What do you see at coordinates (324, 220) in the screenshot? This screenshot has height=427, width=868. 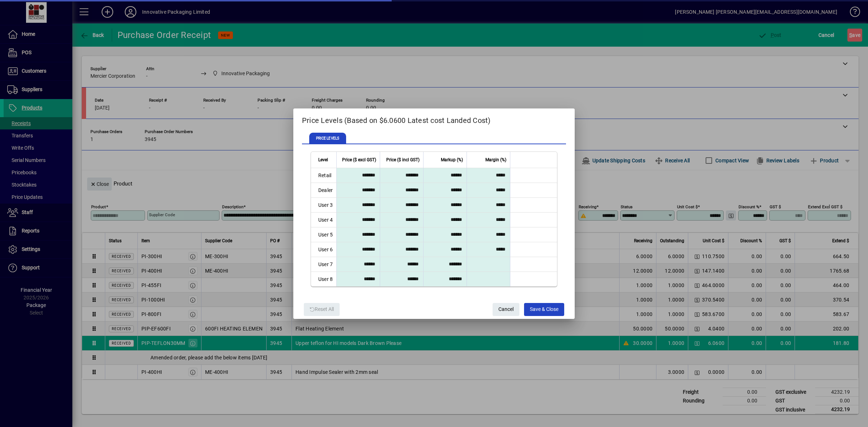 I see `td: User 4` at bounding box center [324, 220].